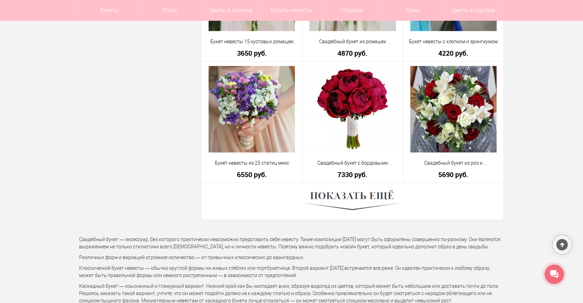 The height and width of the screenshot is (303, 583). Describe the element at coordinates (252, 163) in the screenshot. I see `span: Букет невесты из 25 статиц микс` at that location.